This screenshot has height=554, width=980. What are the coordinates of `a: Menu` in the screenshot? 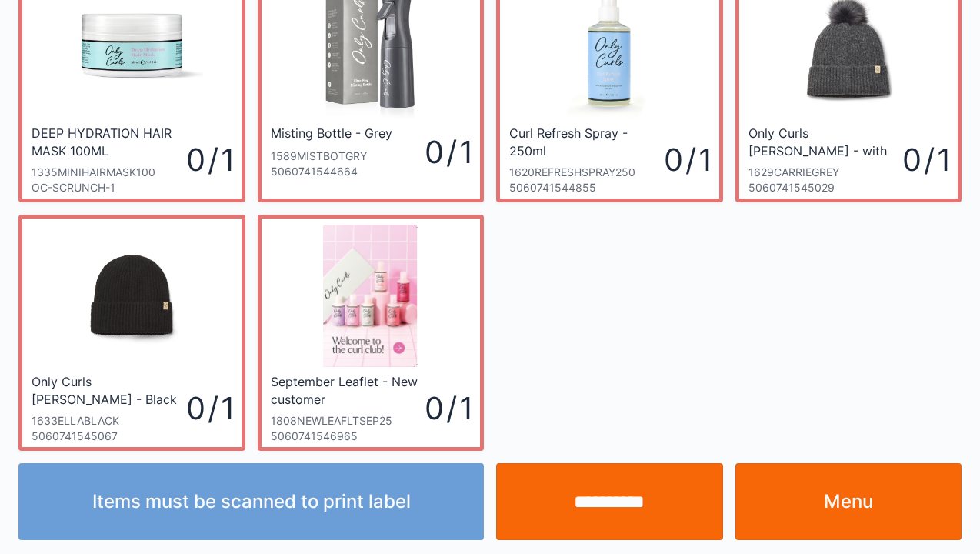 It's located at (849, 502).